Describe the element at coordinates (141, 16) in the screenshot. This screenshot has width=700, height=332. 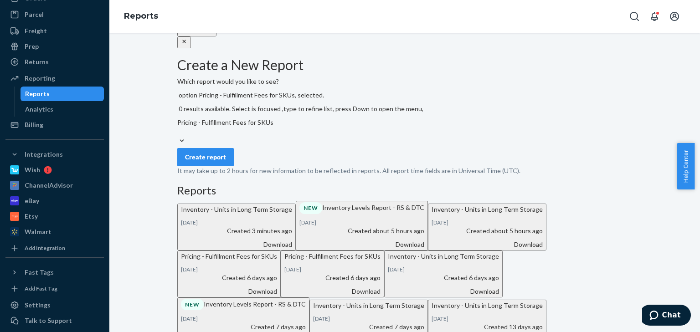
I see `ol: breadcrumbs` at that location.